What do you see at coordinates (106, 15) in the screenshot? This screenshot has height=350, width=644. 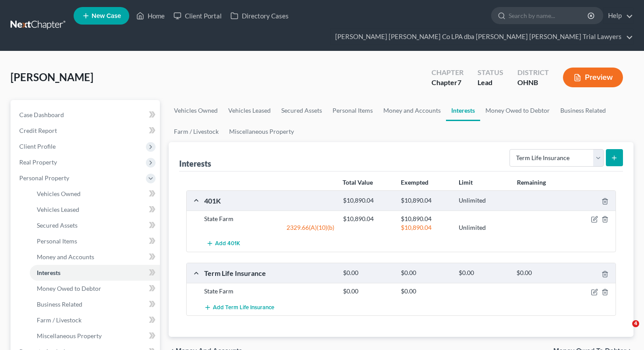 I see `span: New Case` at bounding box center [106, 15].